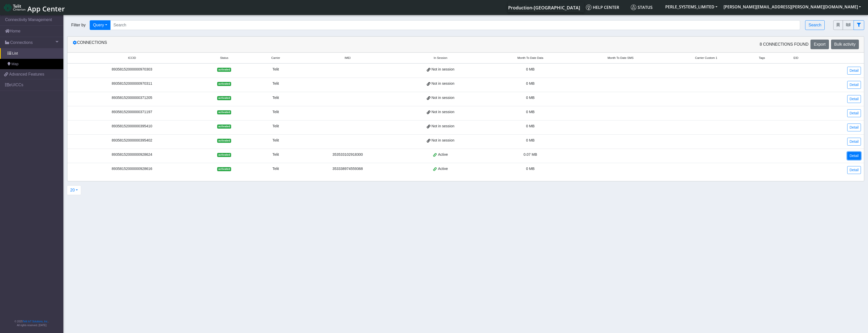  I want to click on div: 89358152000000395410, so click(132, 126).